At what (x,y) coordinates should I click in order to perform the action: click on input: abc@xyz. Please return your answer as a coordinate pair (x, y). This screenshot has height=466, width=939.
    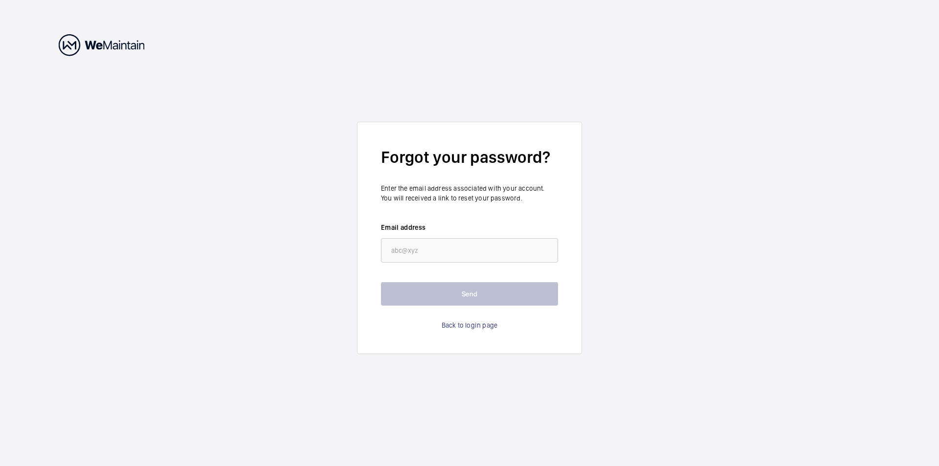
    Looking at the image, I should click on (470, 250).